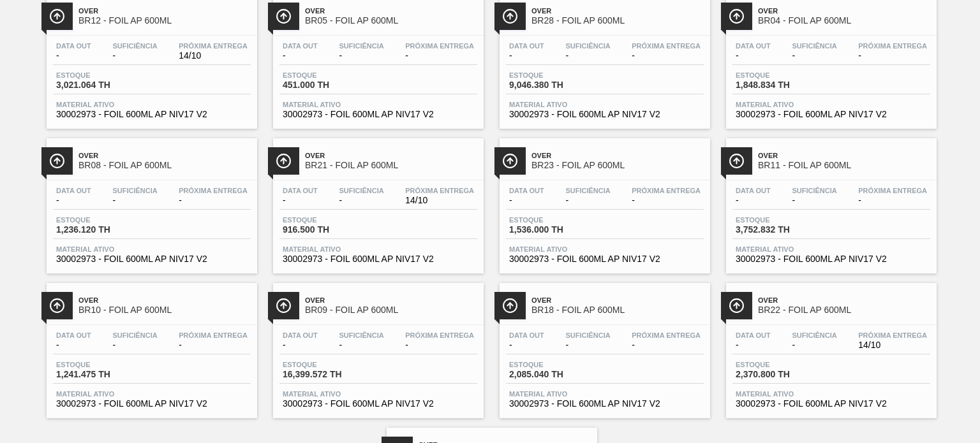  Describe the element at coordinates (101, 374) in the screenshot. I see `span: 1,241.475 TH` at that location.